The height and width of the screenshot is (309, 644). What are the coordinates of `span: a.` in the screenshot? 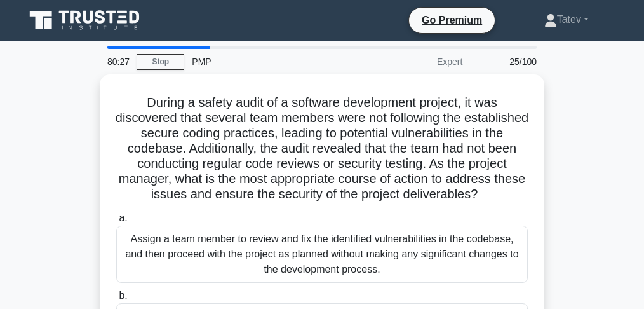 It's located at (122, 218).